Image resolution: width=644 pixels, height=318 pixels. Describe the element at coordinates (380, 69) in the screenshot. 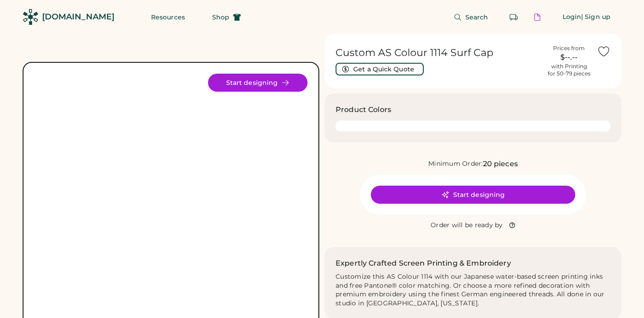

I see `button: Get a Quick Quote` at that location.